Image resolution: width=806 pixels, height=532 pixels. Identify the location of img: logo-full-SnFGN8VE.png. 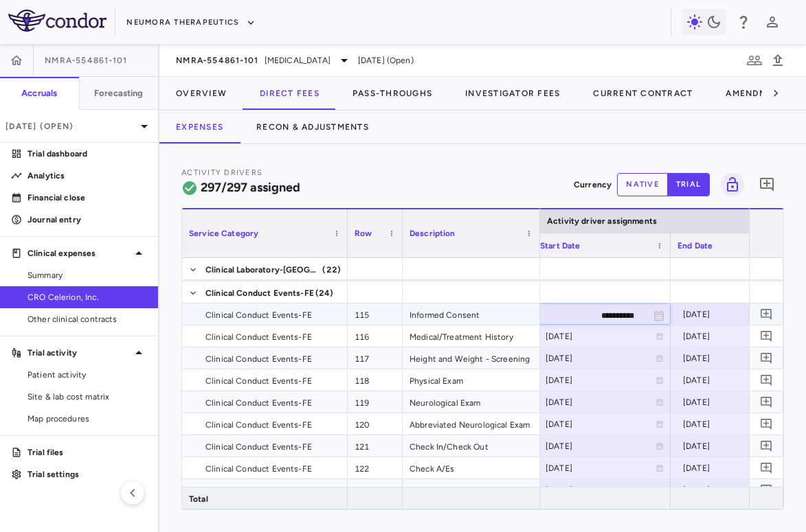
(57, 20).